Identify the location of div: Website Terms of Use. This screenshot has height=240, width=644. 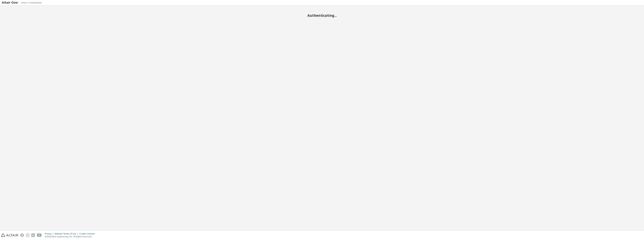
(67, 234).